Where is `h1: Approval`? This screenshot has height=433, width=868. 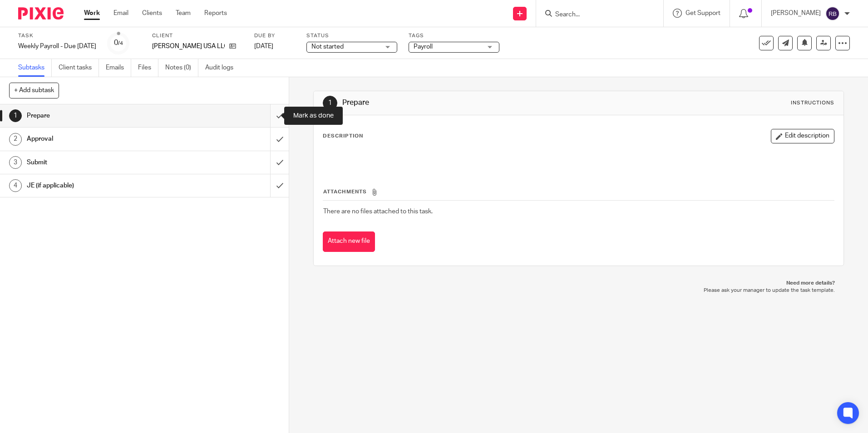
h1: Approval is located at coordinates (105, 139).